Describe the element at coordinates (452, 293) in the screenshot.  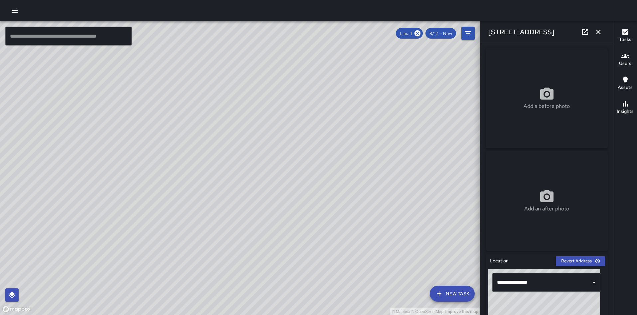
I see `button: New Task` at that location.